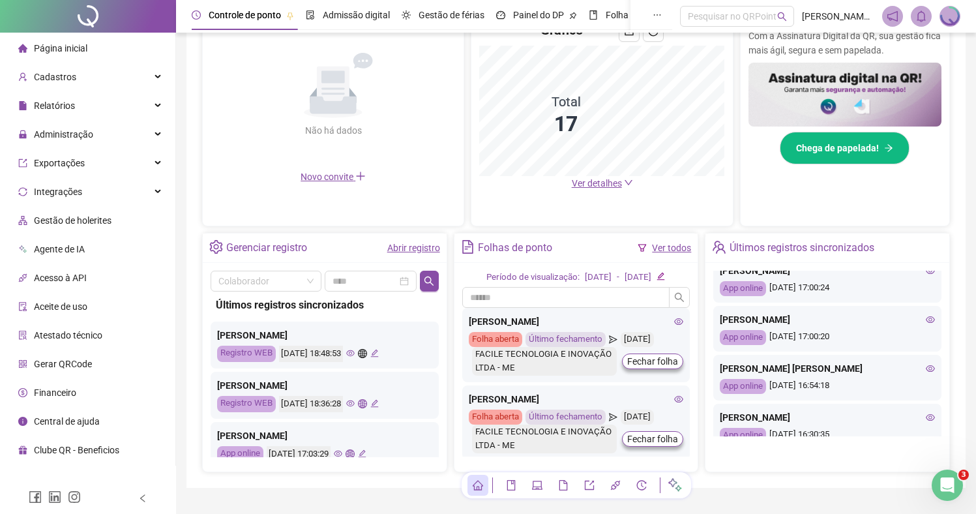  I want to click on img: banner%2F02c71560-61a6-44d4-94b9-c8ab97240462.png, so click(845, 95).